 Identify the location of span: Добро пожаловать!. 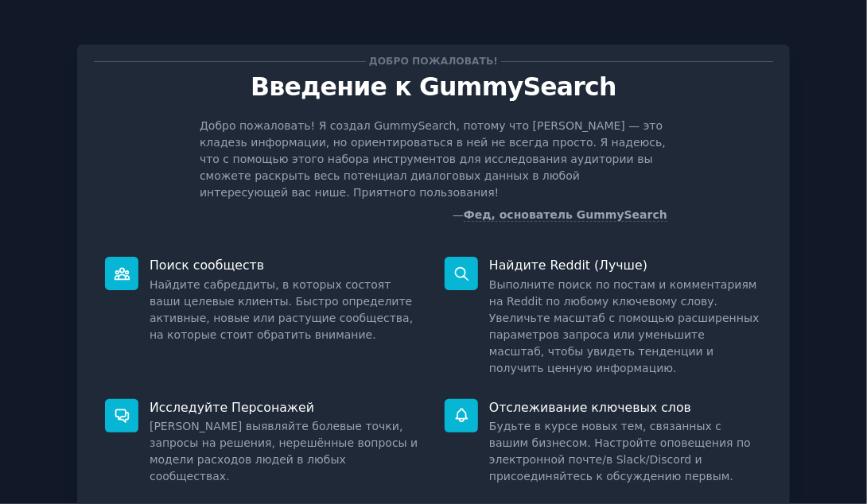
(433, 61).